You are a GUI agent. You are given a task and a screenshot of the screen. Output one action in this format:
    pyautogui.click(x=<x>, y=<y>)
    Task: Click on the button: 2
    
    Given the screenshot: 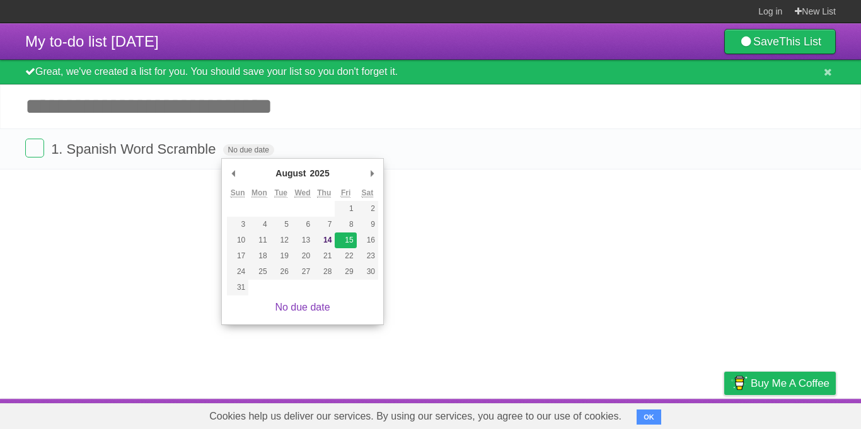 What is the action you would take?
    pyautogui.click(x=367, y=209)
    